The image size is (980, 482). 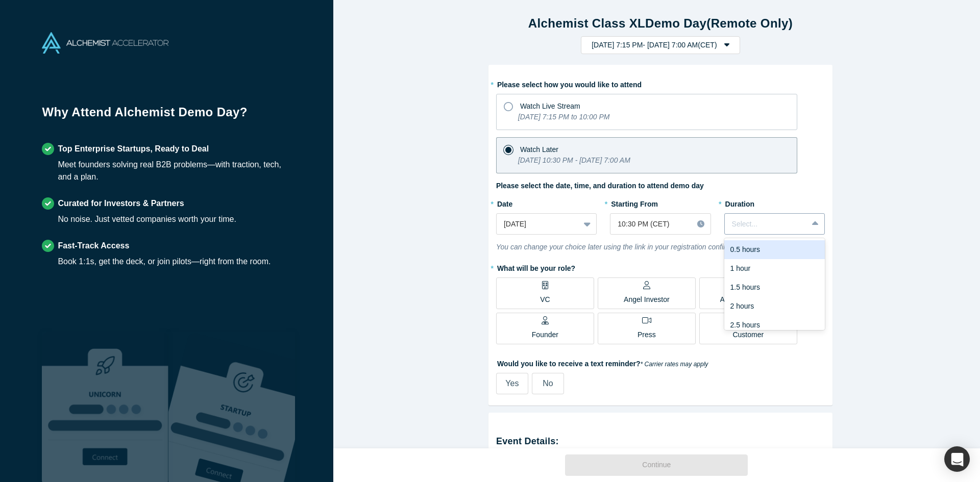 What do you see at coordinates (774, 325) in the screenshot?
I see `div: 2.5 hours` at bounding box center [774, 325].